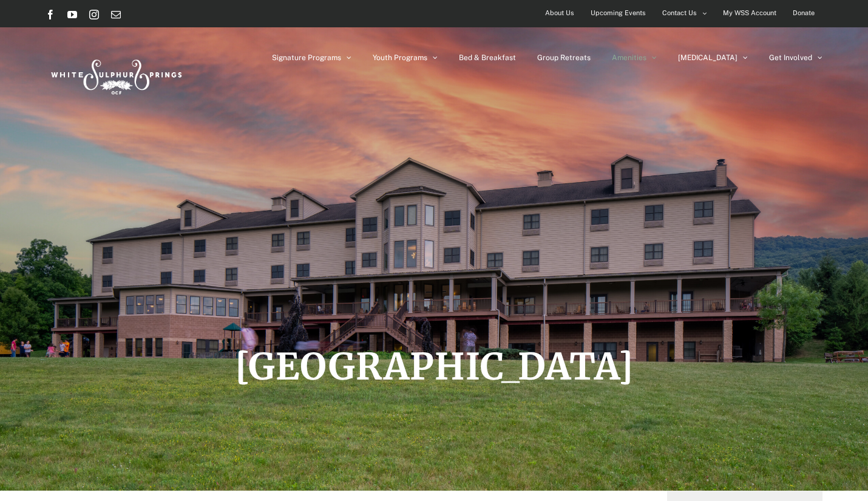 The width and height of the screenshot is (868, 501). I want to click on img: White Sulphur Springs Logo, so click(116, 74).